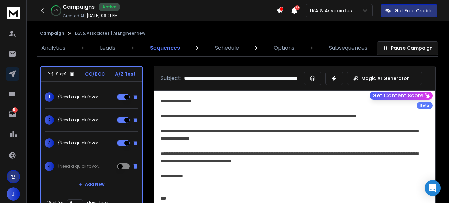 The height and width of the screenshot is (203, 449). Describe the element at coordinates (227, 48) in the screenshot. I see `p: Schedule` at that location.